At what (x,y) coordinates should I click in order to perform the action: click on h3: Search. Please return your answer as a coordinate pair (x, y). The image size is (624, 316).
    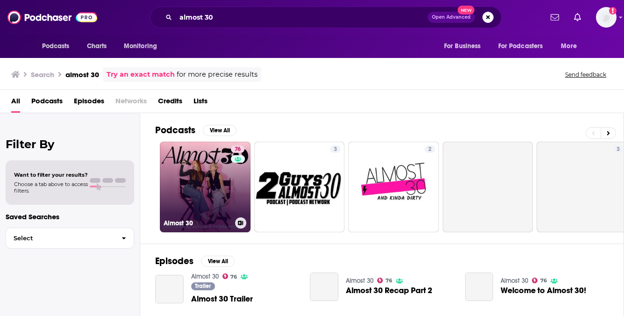
    Looking at the image, I should click on (43, 74).